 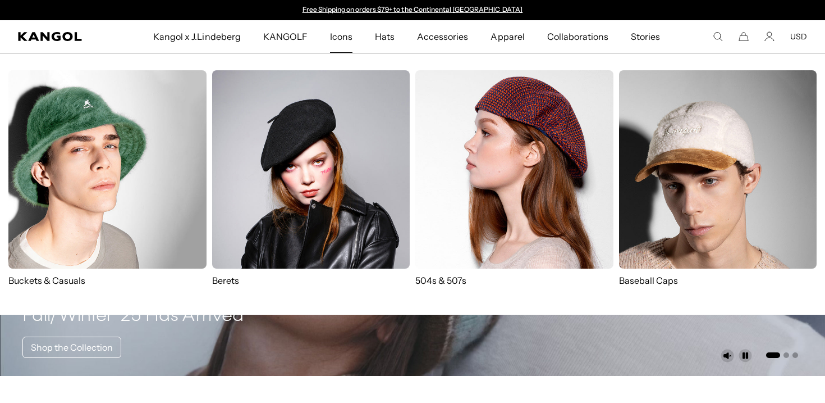 I want to click on div: Announcement, so click(x=413, y=10).